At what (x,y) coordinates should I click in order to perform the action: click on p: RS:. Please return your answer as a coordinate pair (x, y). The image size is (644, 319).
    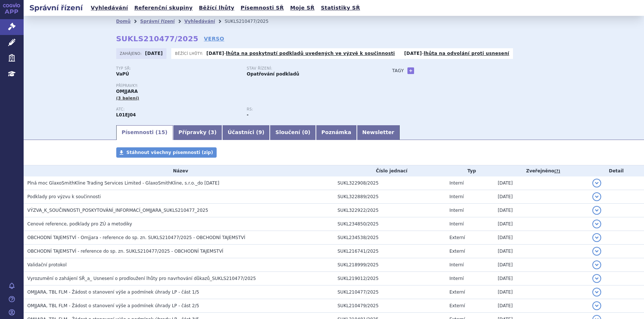
    Looking at the image, I should click on (309, 110).